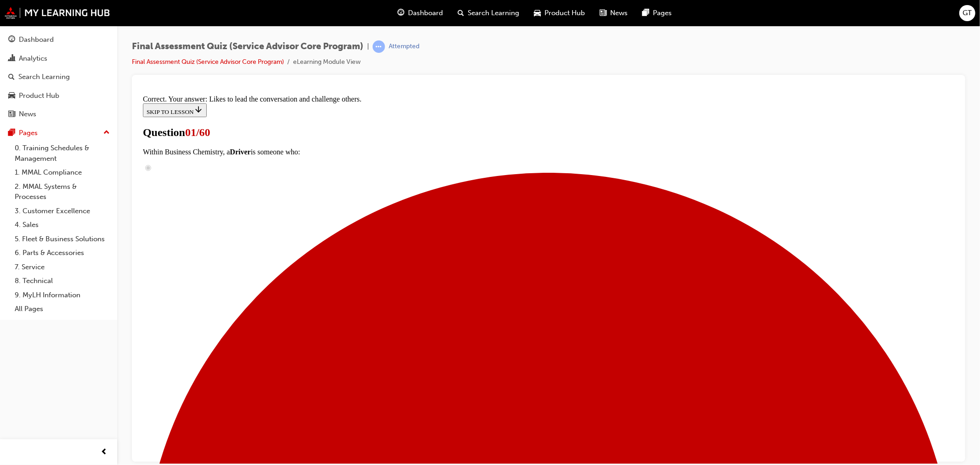  I want to click on div: Correct. Your answer: Likes to lead the conversation and challenge others., so click(409, 8).